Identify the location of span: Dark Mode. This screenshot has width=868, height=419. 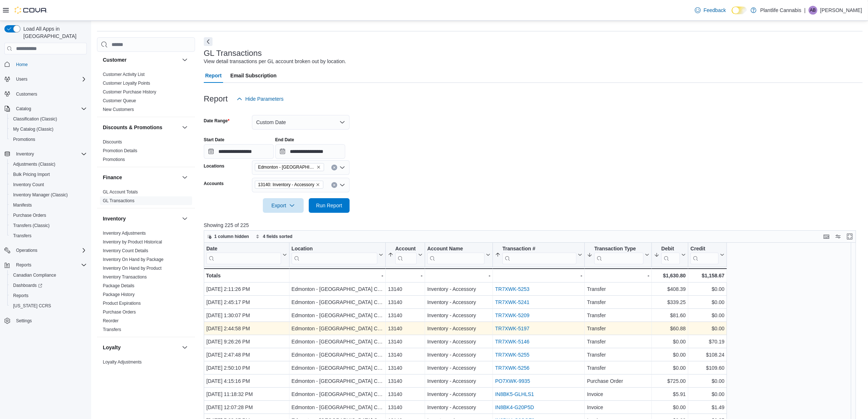
(731, 14).